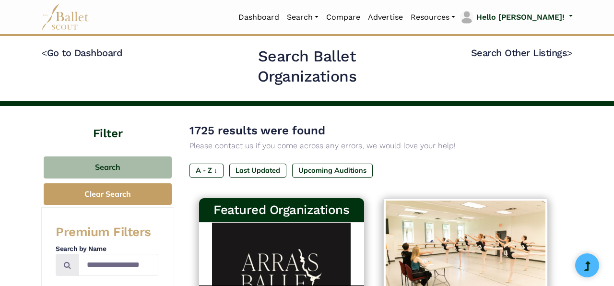  What do you see at coordinates (107, 232) in the screenshot?
I see `h3: Premium Filters` at bounding box center [107, 232].